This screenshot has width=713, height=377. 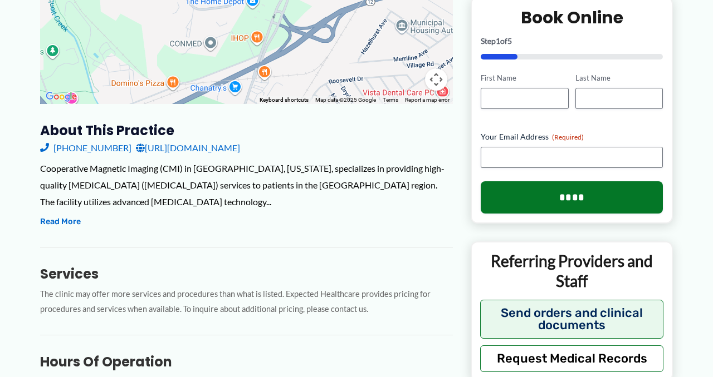 What do you see at coordinates (345, 100) in the screenshot?
I see `span: Map data ©2025 Google` at bounding box center [345, 100].